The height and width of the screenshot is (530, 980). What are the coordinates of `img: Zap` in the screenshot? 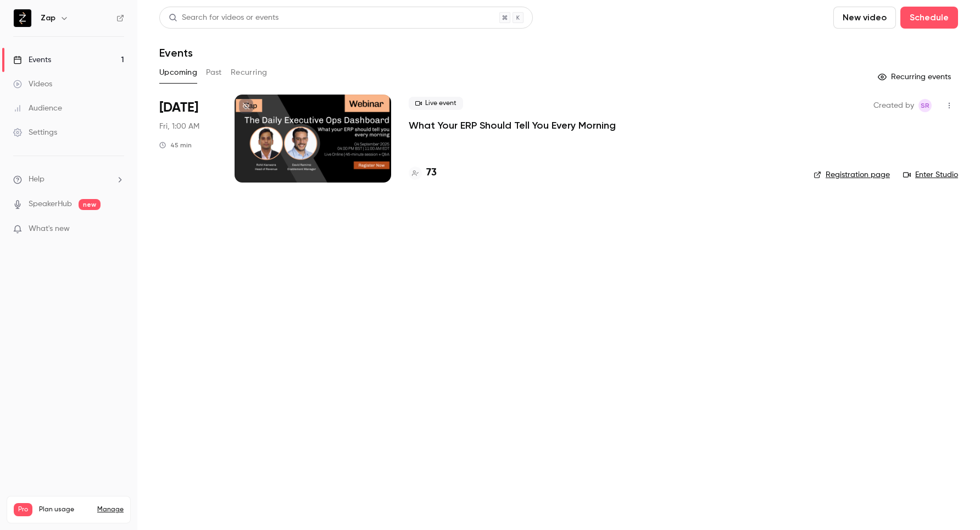 It's located at (23, 19).